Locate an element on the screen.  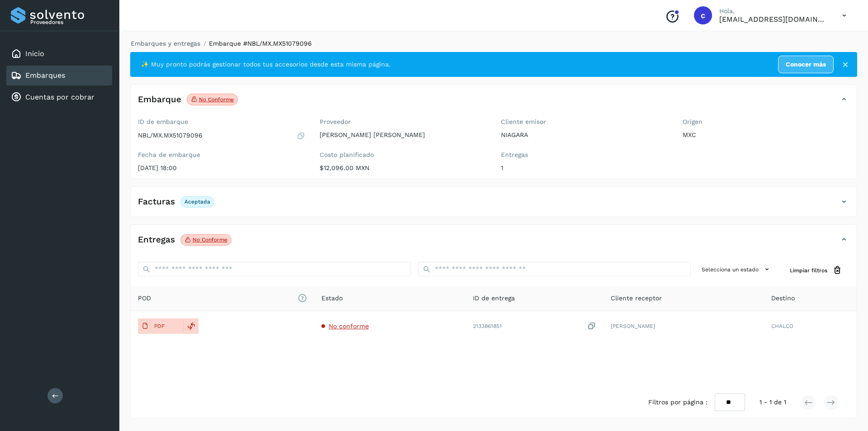
span: Destino is located at coordinates (783, 298).